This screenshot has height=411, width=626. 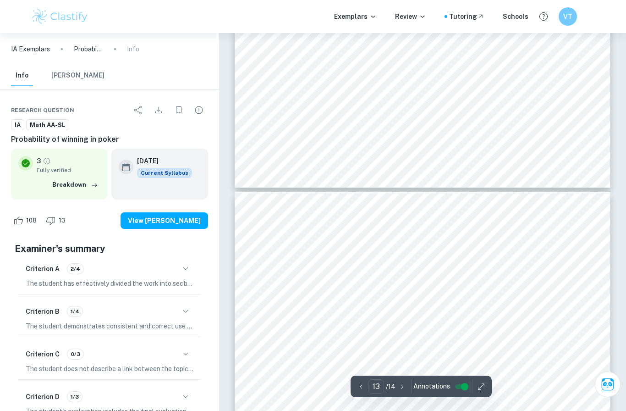 What do you see at coordinates (516, 17) in the screenshot?
I see `a: Schools` at bounding box center [516, 17].